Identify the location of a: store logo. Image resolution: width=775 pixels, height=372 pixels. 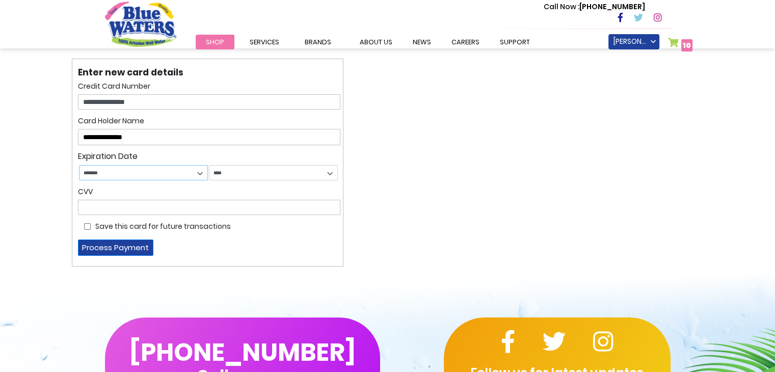
(141, 24).